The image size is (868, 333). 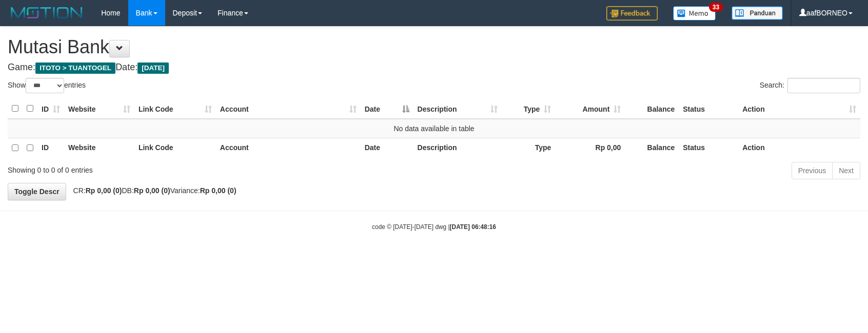 I want to click on th: Amount: activate to sort column ascending, so click(x=590, y=109).